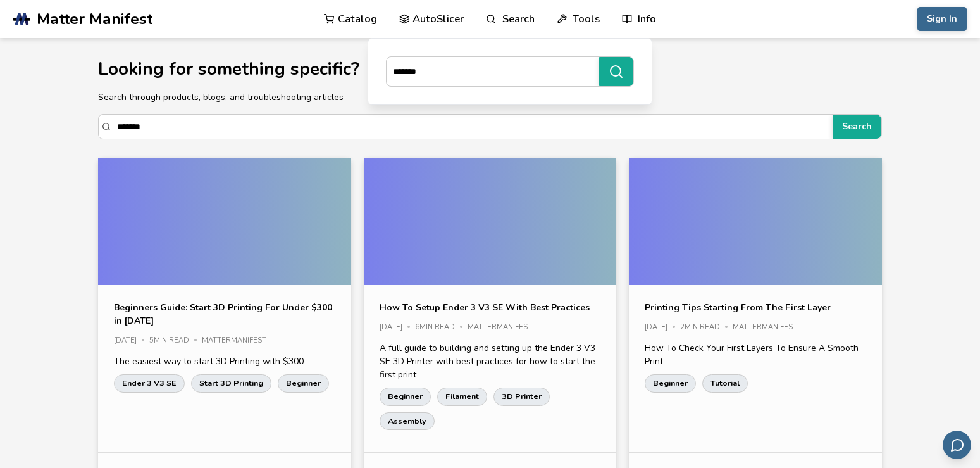 This screenshot has width=980, height=468. Describe the element at coordinates (857, 127) in the screenshot. I see `button: Search` at that location.